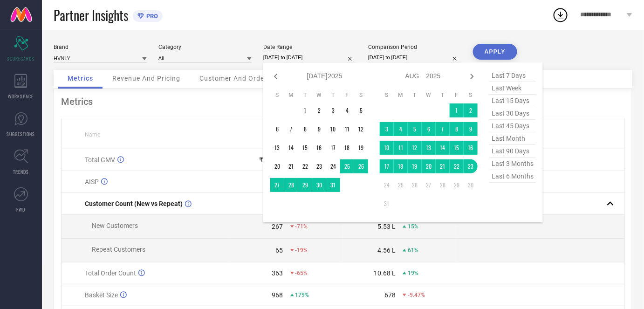 This screenshot has width=644, height=309. What do you see at coordinates (413, 273) in the screenshot?
I see `span: 19%` at bounding box center [413, 273].